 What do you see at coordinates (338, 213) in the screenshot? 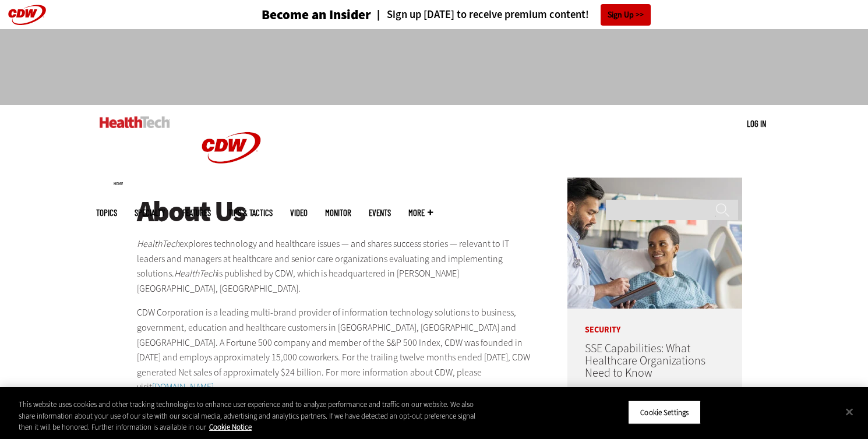
I see `a: MonITor` at bounding box center [338, 213].